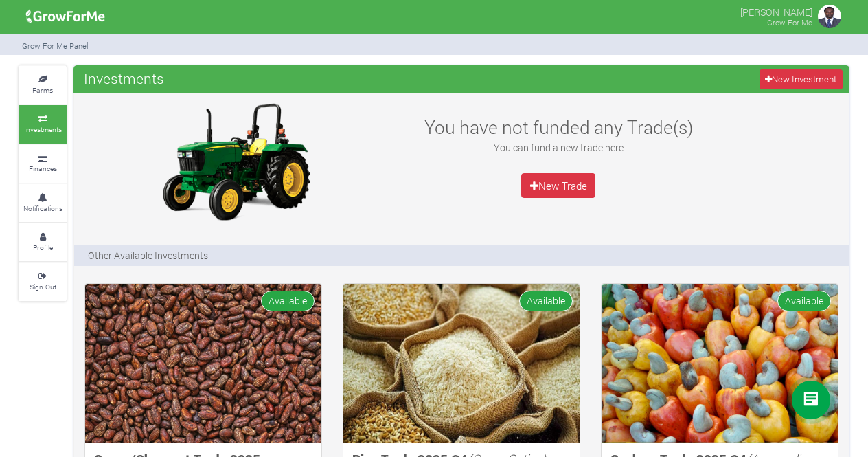 Image resolution: width=868 pixels, height=457 pixels. Describe the element at coordinates (43, 168) in the screenshot. I see `small: Finances` at that location.